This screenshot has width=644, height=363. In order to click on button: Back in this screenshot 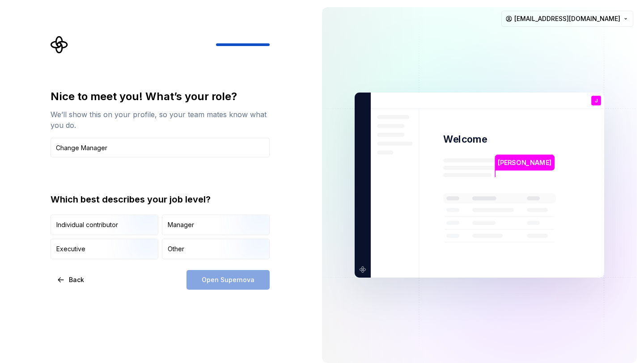, I will do `click(71, 280)`.